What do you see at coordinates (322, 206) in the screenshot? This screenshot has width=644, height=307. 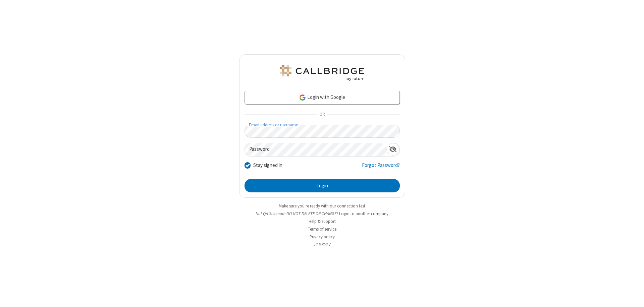 I see `a: Make sure you're ready with our connection test` at bounding box center [322, 206].